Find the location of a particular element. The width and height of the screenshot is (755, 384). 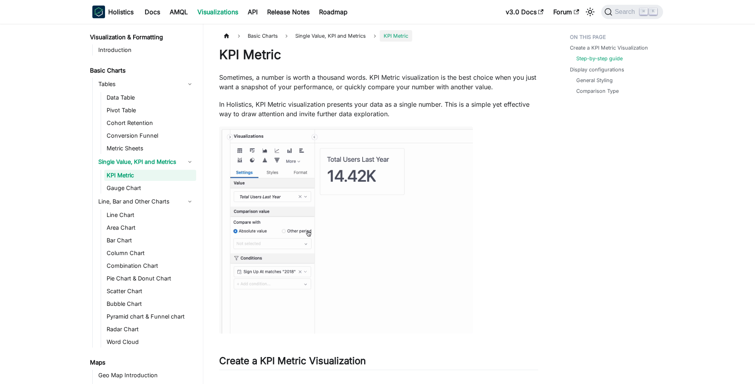

p: Sometimes, a number is worth a thousand words. KPI Metric visualization is the best choice when y... is located at coordinates (379, 82).